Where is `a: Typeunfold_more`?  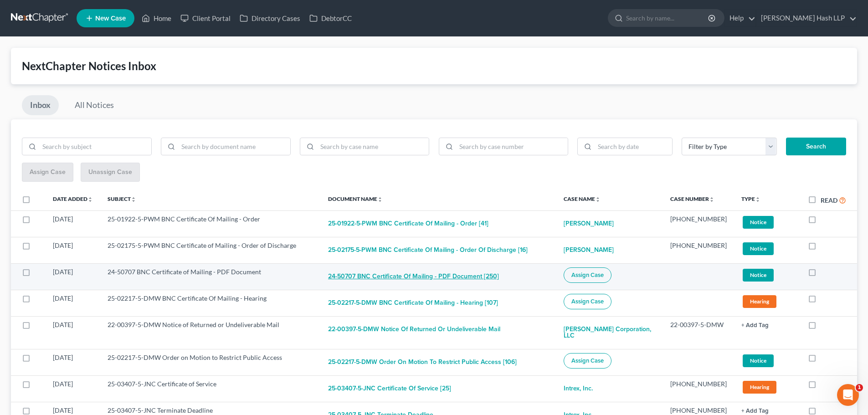
a: Typeunfold_more is located at coordinates (751, 199).